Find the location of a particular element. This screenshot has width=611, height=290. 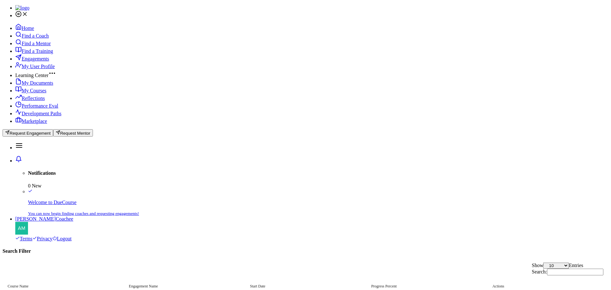

a: Performance Eval is located at coordinates (37, 106).